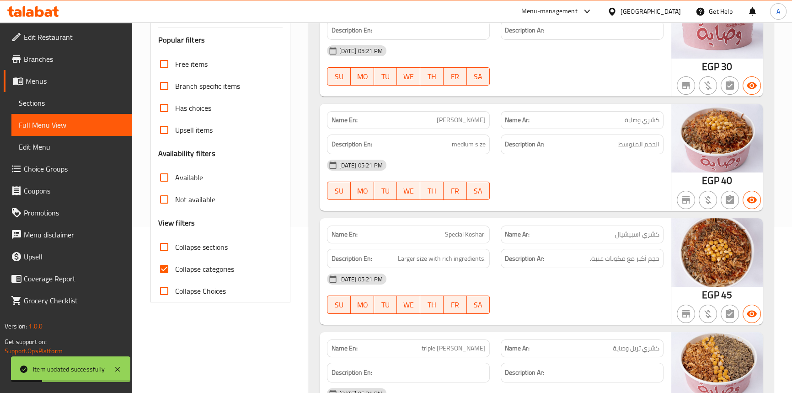 This screenshot has width=792, height=393. I want to click on a: Menus, so click(68, 81).